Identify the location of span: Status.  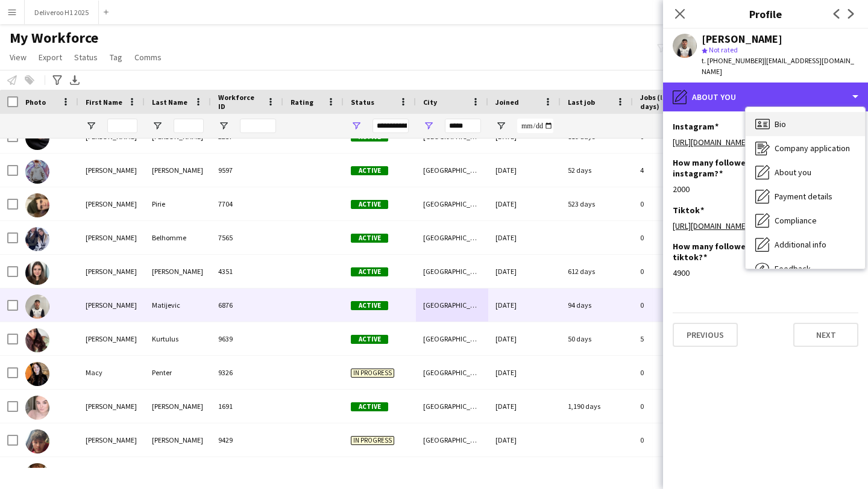
(362, 102).